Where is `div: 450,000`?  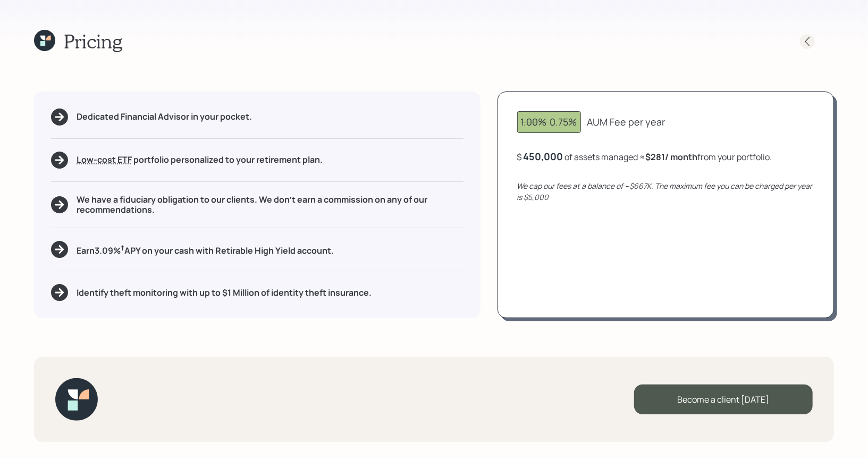
div: 450,000 is located at coordinates (544, 156).